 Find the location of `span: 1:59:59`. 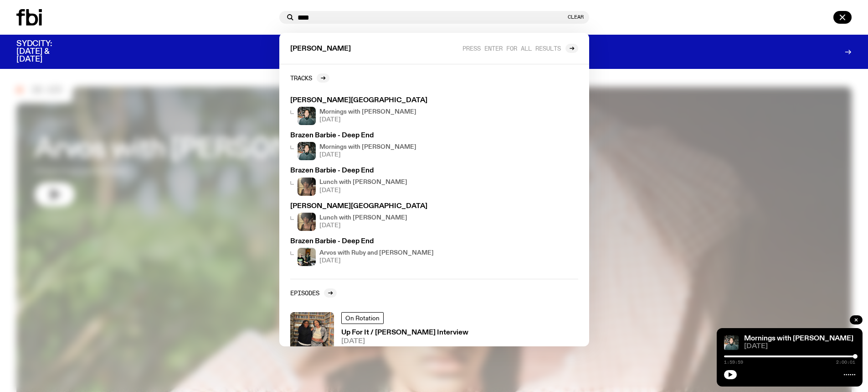

span: 1:59:59 is located at coordinates (734, 362).